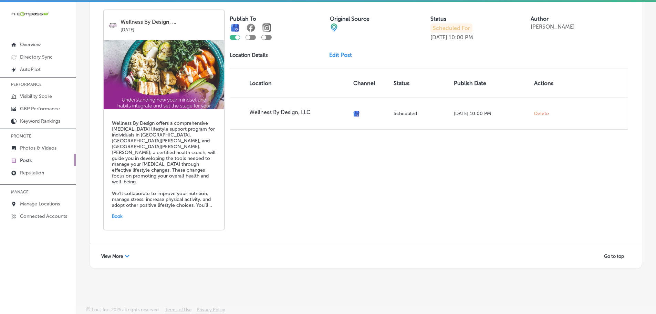  Describe the element at coordinates (371, 83) in the screenshot. I see `th: Channel` at that location.